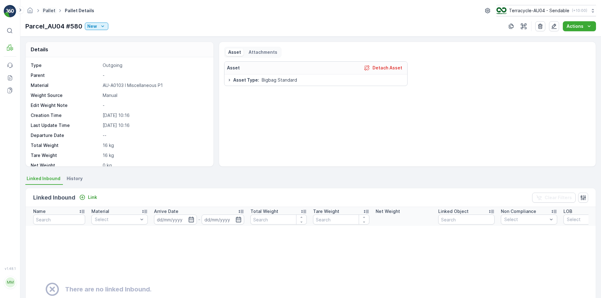  What do you see at coordinates (155, 65) in the screenshot?
I see `p: Outgoing` at bounding box center [155, 65].